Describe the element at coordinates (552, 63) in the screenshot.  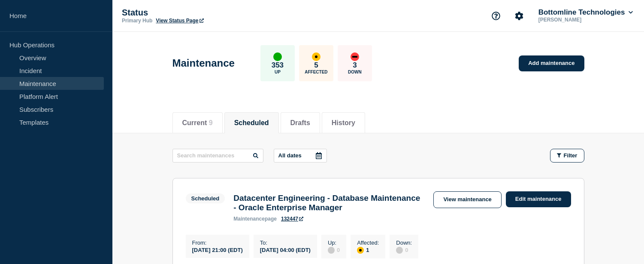
I see `a: Add maintenance` at that location.